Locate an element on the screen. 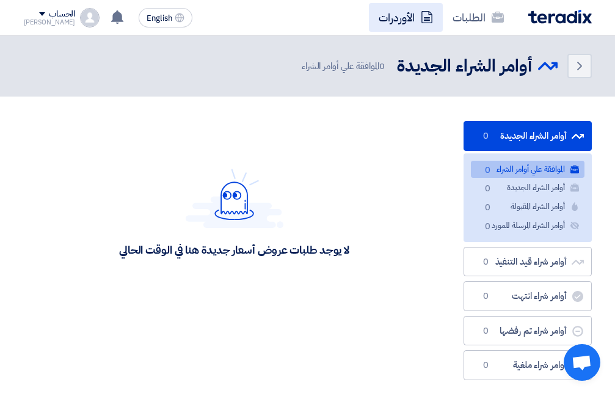  img: profile_test.png is located at coordinates (90, 18).